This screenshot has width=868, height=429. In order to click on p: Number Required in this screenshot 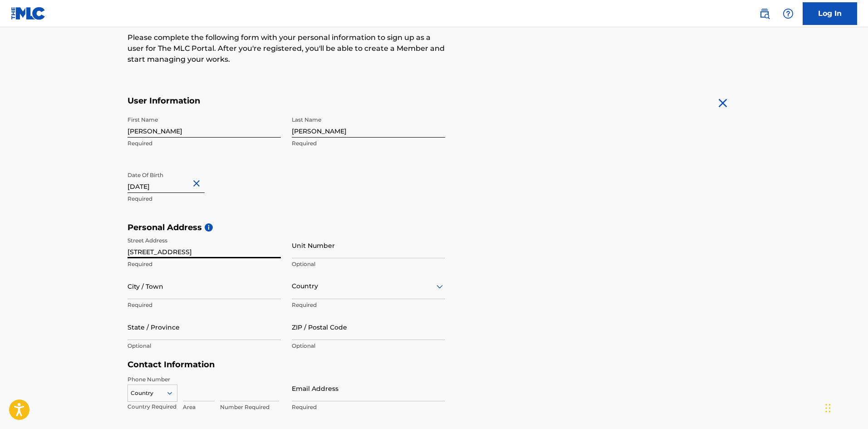, I will do `click(249, 407)`.